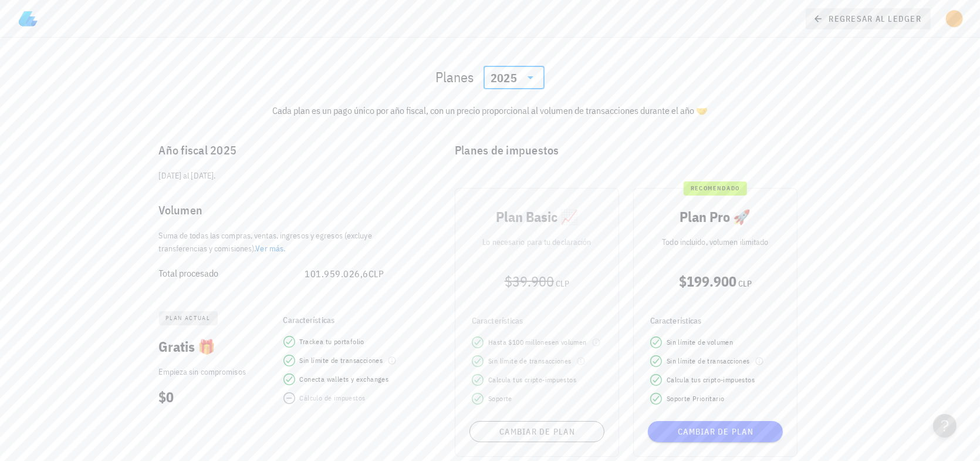  I want to click on div: Cálculo de impuestos, so click(332, 398).